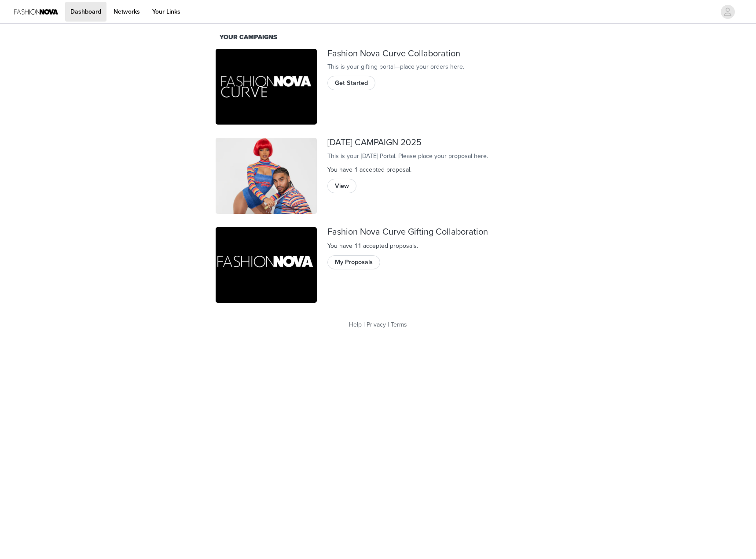  What do you see at coordinates (434, 53) in the screenshot?
I see `div: Fashion Nova Curve Collaboration` at bounding box center [434, 53].